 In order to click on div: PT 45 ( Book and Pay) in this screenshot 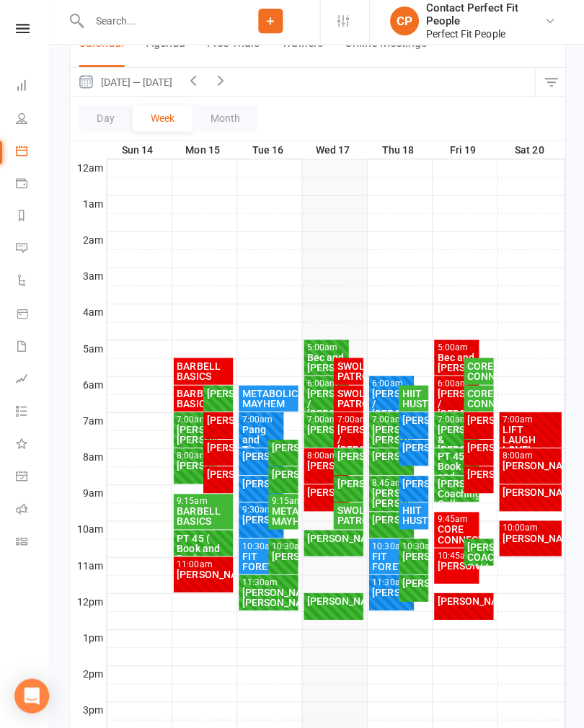, I will do `click(455, 473)`.